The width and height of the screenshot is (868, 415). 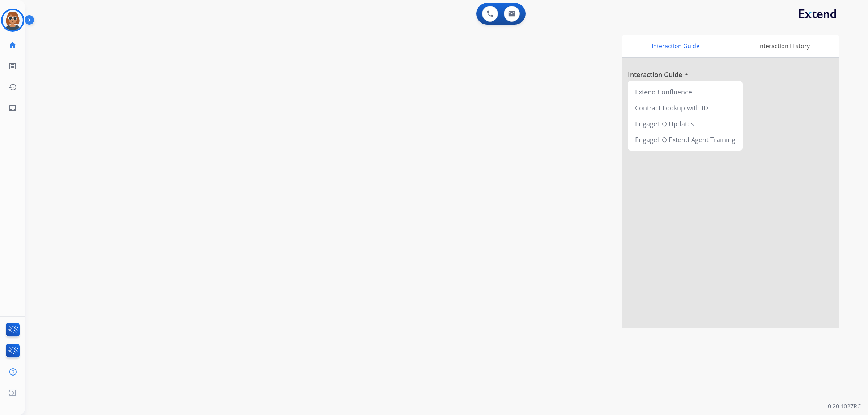 I want to click on div: EngageHQ Updates, so click(x=685, y=124).